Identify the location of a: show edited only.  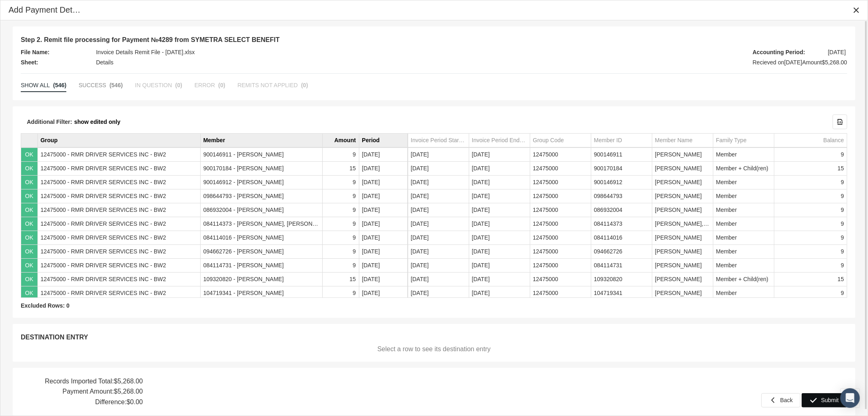
(98, 122).